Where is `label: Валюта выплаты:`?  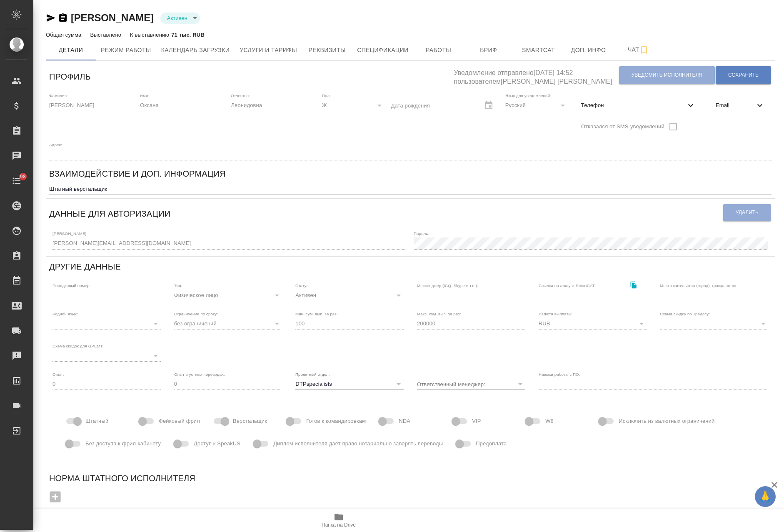
label: Валюта выплаты: is located at coordinates (555, 314).